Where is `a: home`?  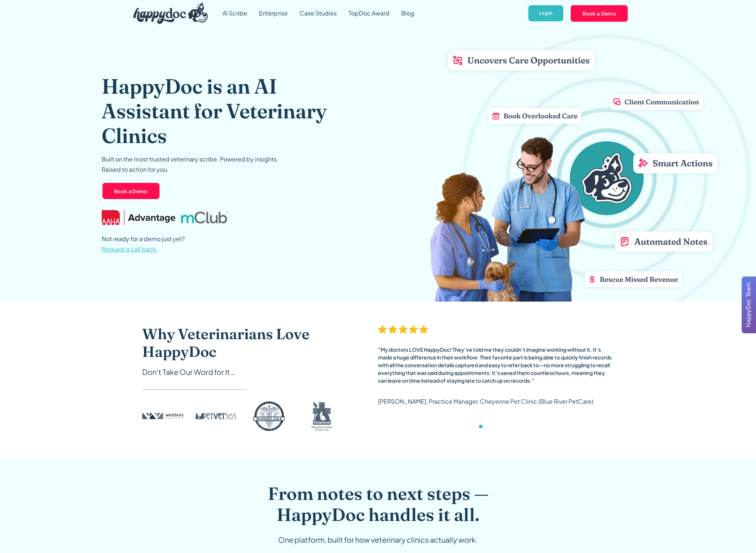 a: home is located at coordinates (167, 13).